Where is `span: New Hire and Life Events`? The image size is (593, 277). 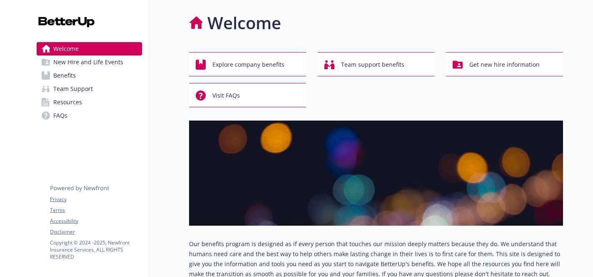 span: New Hire and Life Events is located at coordinates (88, 62).